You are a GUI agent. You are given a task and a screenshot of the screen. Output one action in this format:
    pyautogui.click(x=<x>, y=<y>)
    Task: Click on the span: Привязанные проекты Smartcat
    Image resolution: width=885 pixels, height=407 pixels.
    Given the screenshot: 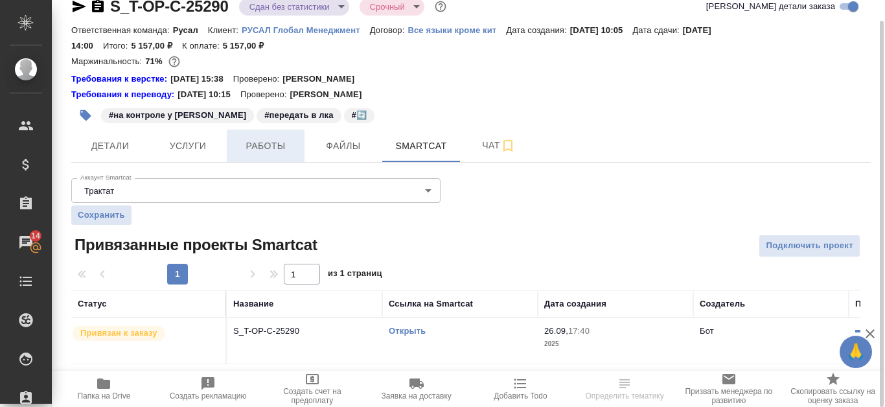 What is the action you would take?
    pyautogui.click(x=194, y=245)
    